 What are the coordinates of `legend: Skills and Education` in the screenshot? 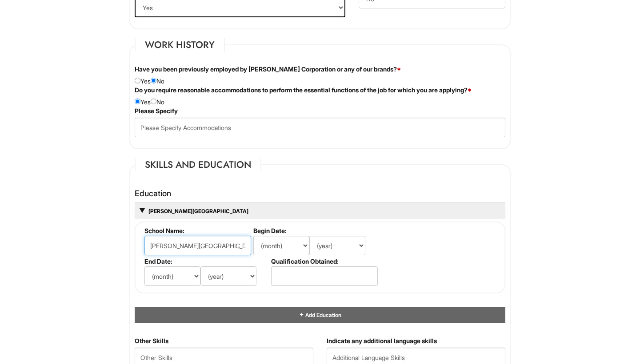 It's located at (198, 165).